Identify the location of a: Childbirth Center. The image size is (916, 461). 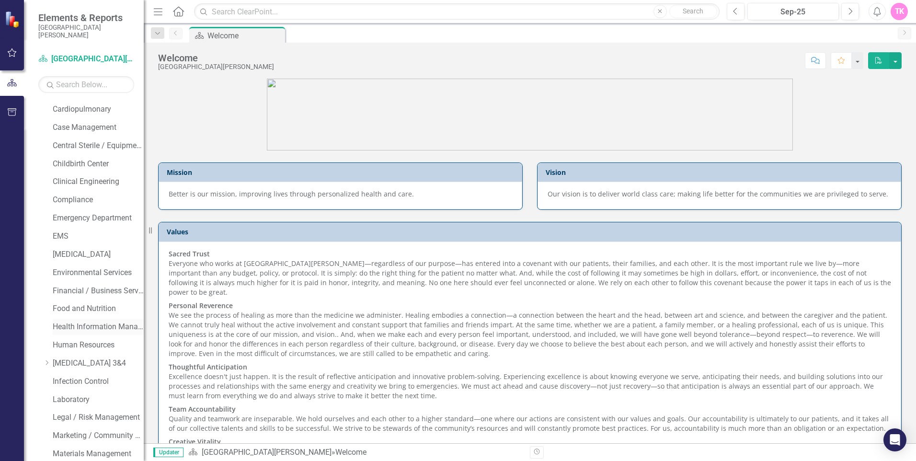
(98, 164).